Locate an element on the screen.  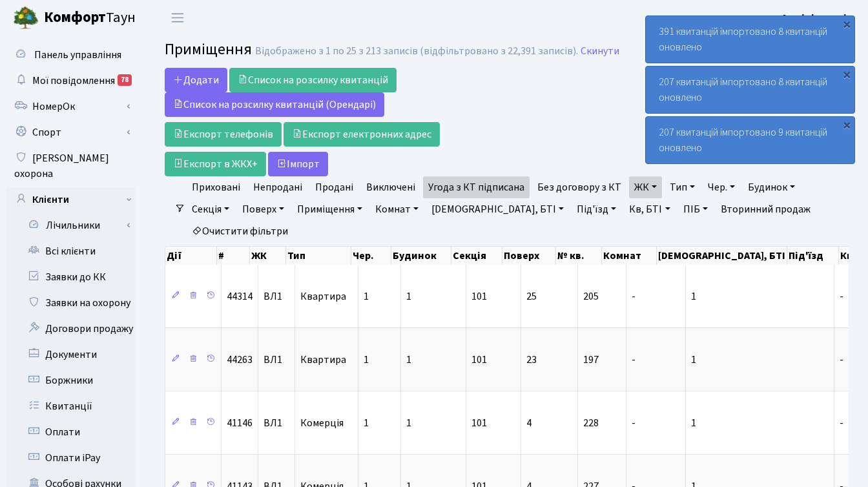
a: Чер. is located at coordinates (721, 187).